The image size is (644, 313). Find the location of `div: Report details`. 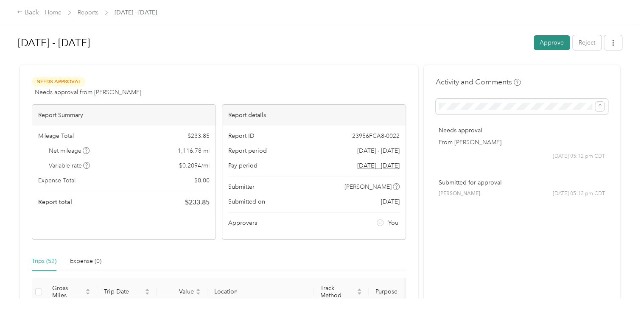

div: Report details is located at coordinates (314, 115).